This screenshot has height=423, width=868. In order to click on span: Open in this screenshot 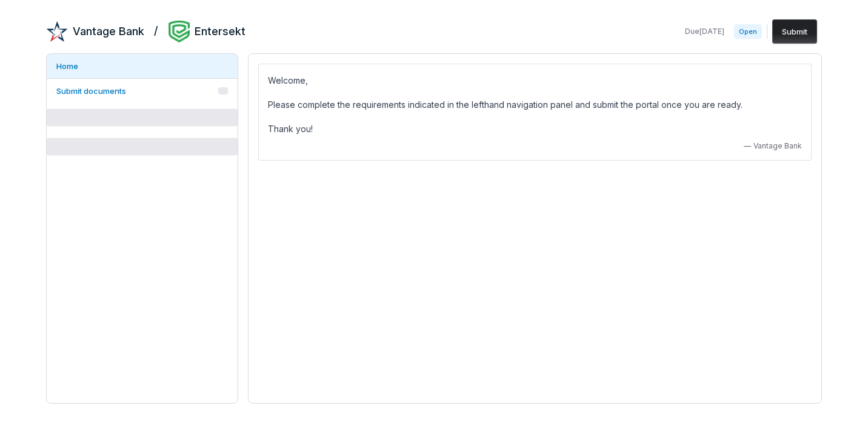, I will do `click(748, 32)`.